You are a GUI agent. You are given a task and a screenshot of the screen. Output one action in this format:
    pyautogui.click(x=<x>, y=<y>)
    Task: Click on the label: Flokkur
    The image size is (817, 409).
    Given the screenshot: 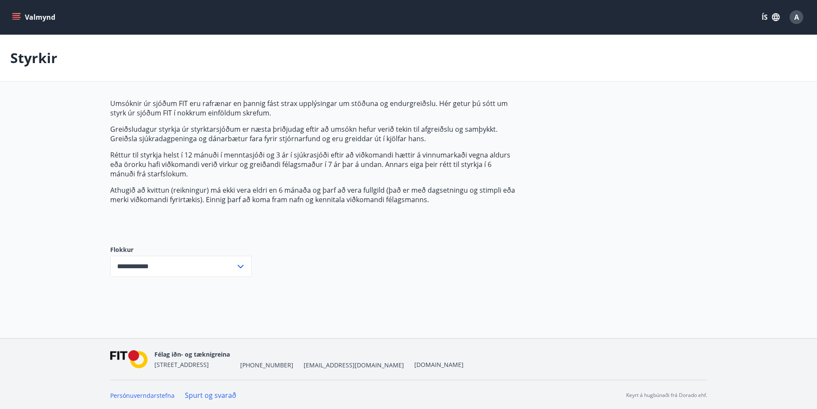 What is the action you would take?
    pyautogui.click(x=181, y=250)
    